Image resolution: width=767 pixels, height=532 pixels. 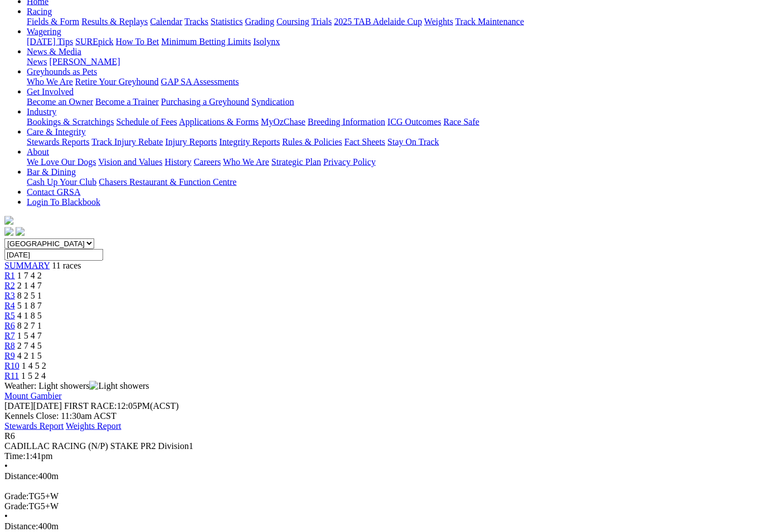 I want to click on span: Weather: Light showers, so click(x=77, y=386).